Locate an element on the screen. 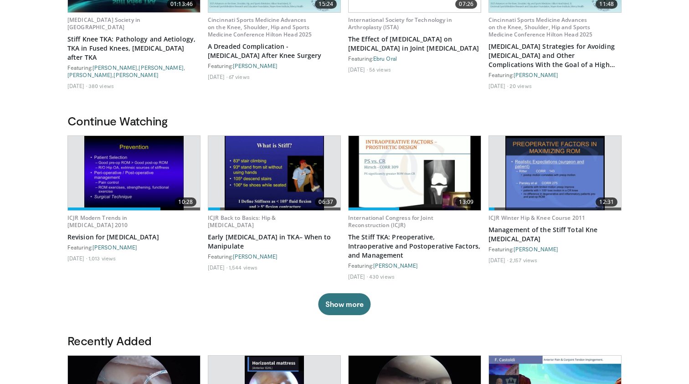 Image resolution: width=689 pixels, height=384 pixels. li: 1,544 views is located at coordinates (243, 267).